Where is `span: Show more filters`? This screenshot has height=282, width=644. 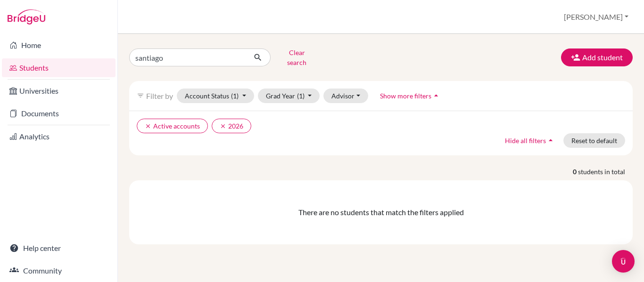 span: Show more filters is located at coordinates (406, 96).